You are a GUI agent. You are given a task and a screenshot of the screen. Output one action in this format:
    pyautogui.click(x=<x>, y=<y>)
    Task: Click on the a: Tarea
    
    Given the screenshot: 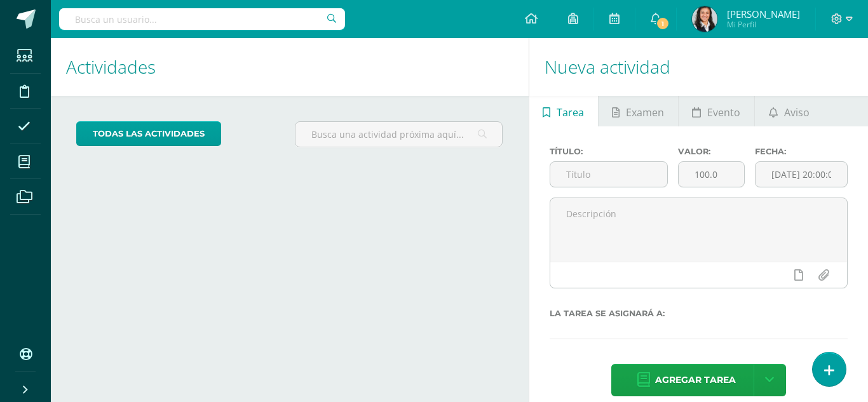 What is the action you would take?
    pyautogui.click(x=564, y=111)
    